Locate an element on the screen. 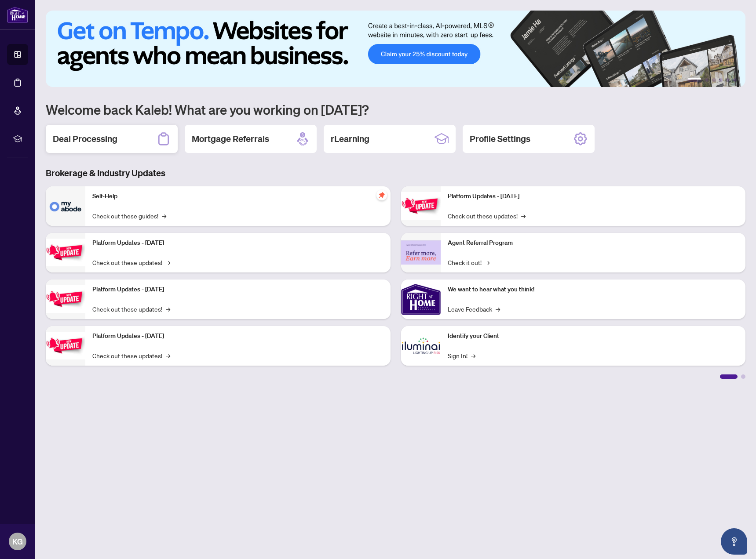 The width and height of the screenshot is (756, 559). img: logo is located at coordinates (17, 15).